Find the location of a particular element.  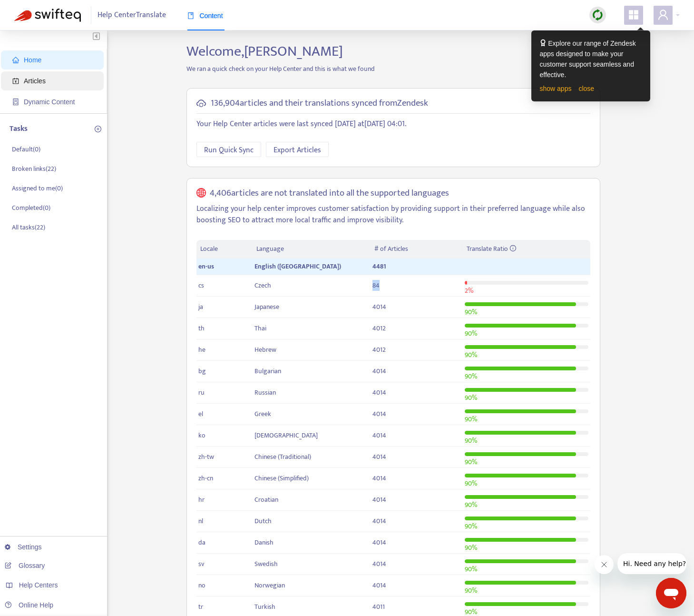

p: All tasks ( 22 ) is located at coordinates (29, 227).